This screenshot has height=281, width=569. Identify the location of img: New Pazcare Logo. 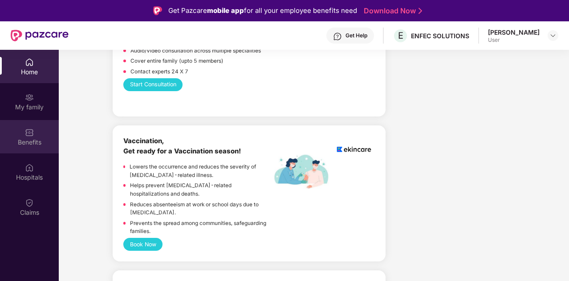
(40, 36).